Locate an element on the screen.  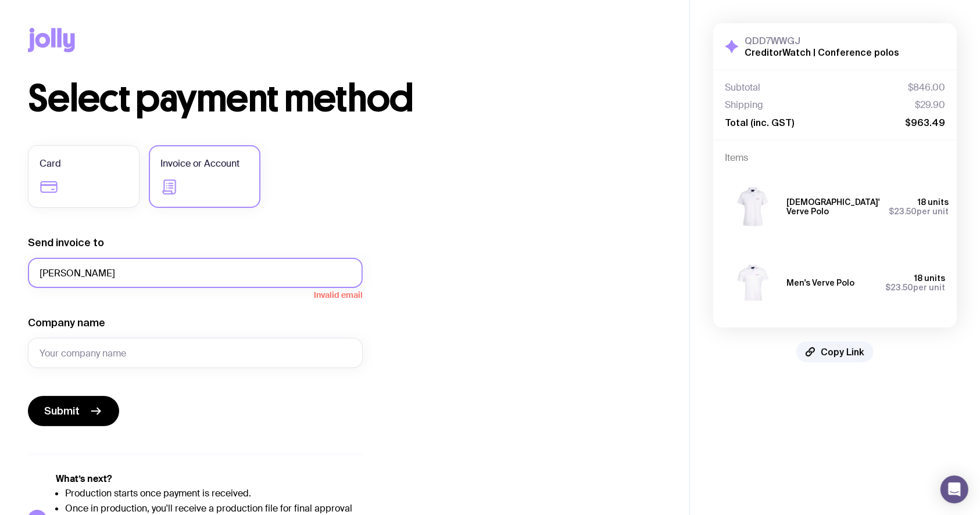
span: $29.90 is located at coordinates (930, 105).